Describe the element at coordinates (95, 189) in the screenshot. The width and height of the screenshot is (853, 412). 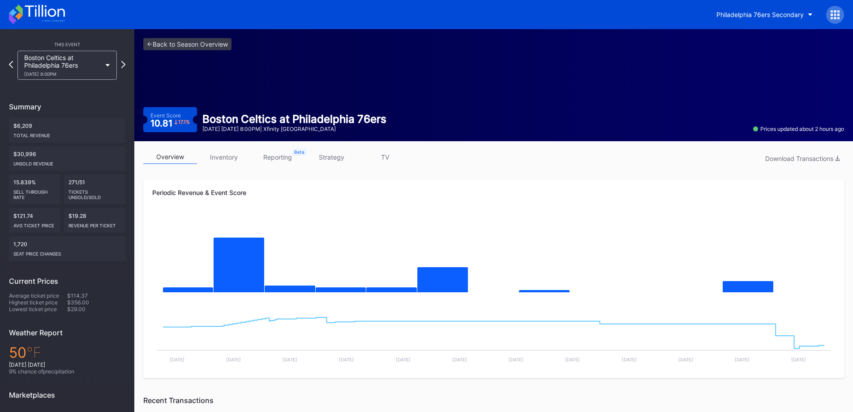
I see `div: 271/51` at that location.